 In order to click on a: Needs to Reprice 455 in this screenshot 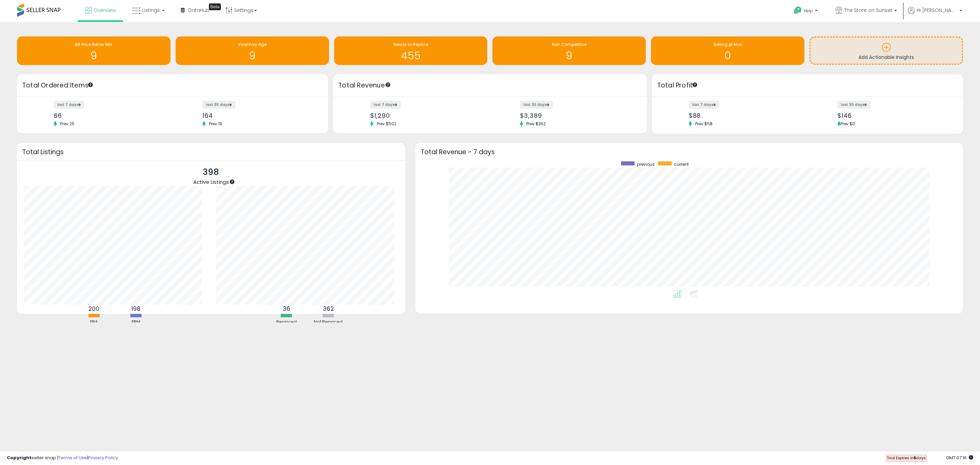, I will do `click(410, 51)`.